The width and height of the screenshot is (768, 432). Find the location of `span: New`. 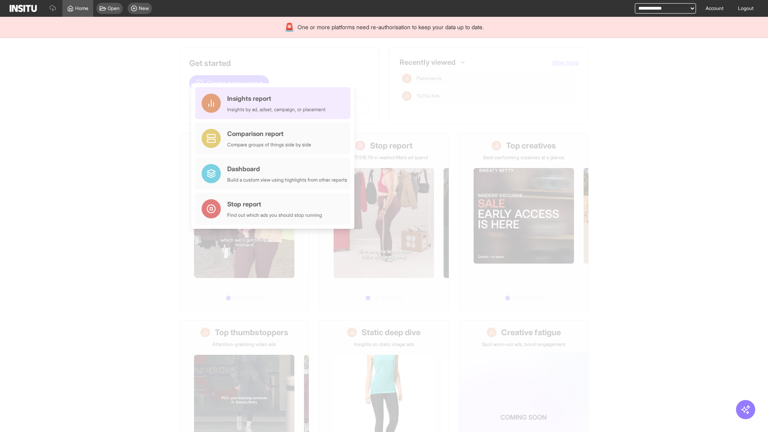

span: New is located at coordinates (144, 8).